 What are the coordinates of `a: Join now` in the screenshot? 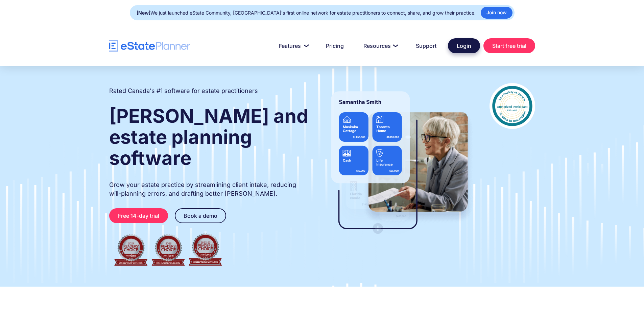 It's located at (496, 13).